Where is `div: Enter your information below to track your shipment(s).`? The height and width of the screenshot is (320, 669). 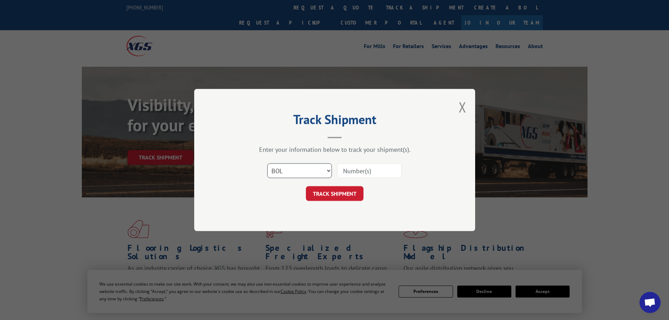
div: Enter your information below to track your shipment(s). is located at coordinates (335, 149).